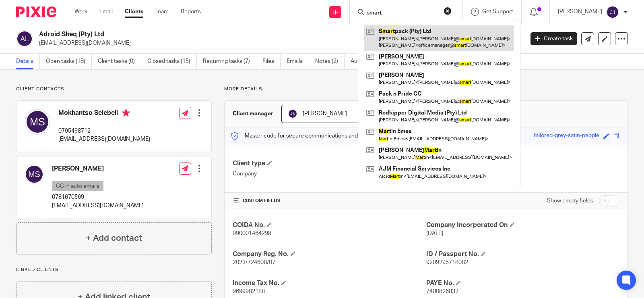 This screenshot has width=644, height=298. Describe the element at coordinates (554, 39) in the screenshot. I see `a: Create task` at that location.